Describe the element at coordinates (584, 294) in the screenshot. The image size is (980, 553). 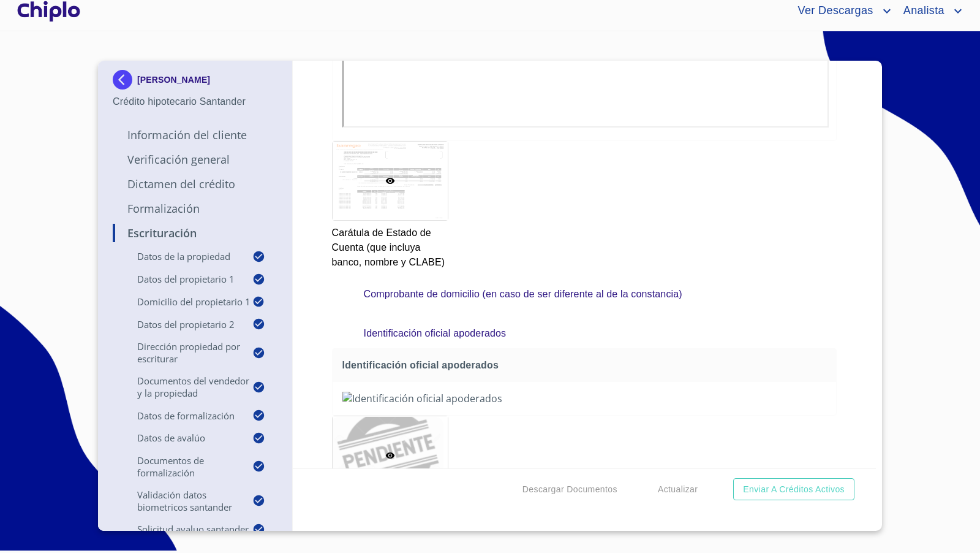
I see `p: Comprobante de domicilio (en caso de ser diferente al de la constancia)` at that location.